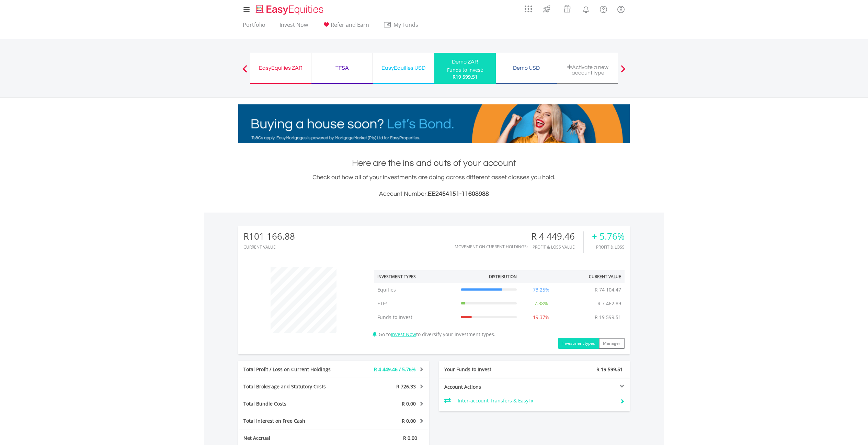 The image size is (868, 445). Describe the element at coordinates (350, 24) in the screenshot. I see `span: Refer and Earn` at that location.